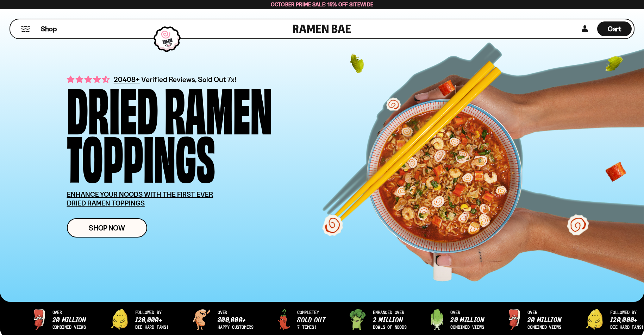 The image size is (644, 335). What do you see at coordinates (113, 107) in the screenshot?
I see `div: Dried` at bounding box center [113, 107].